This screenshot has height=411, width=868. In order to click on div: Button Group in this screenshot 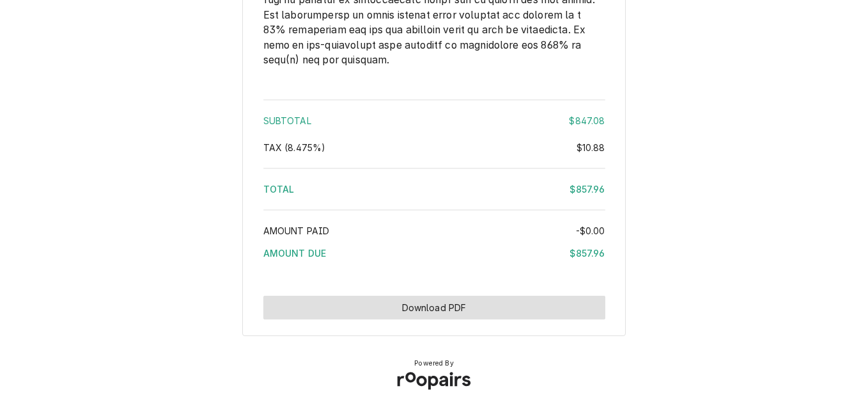, I will do `click(434, 307)`.